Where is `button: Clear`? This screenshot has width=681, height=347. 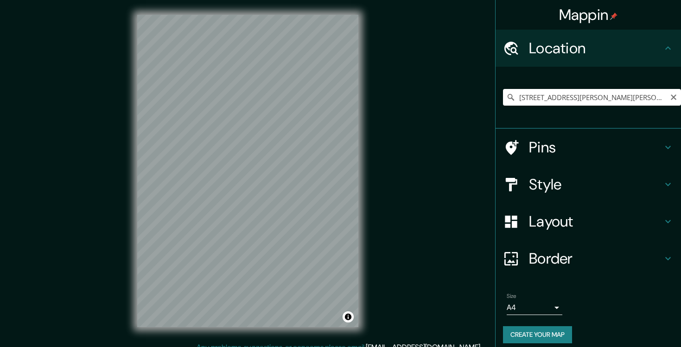
button: Clear is located at coordinates (674, 96).